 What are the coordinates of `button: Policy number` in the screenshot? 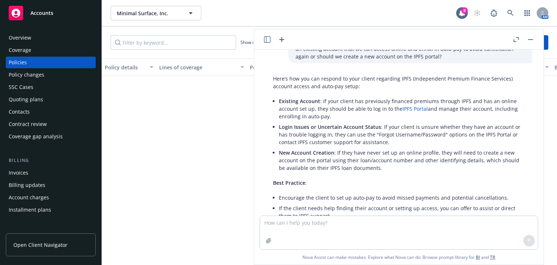 It's located at (283, 67).